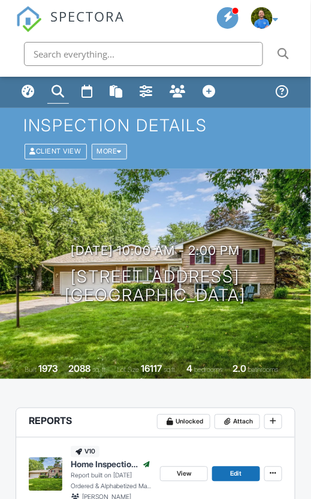  I want to click on span: bathrooms, so click(263, 370).